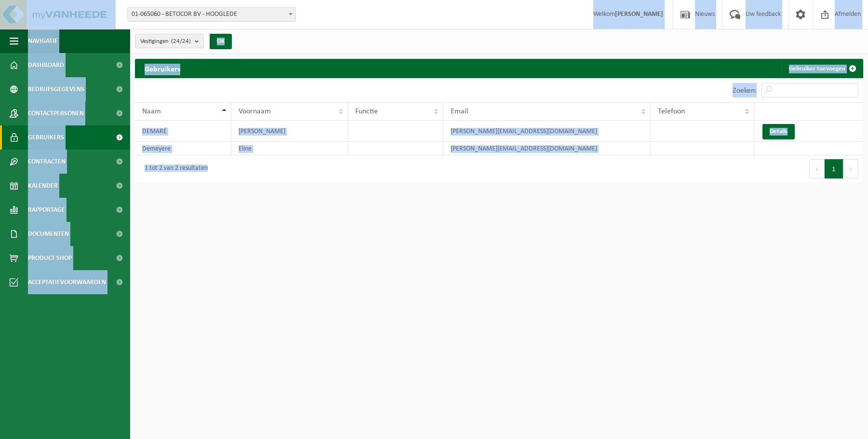 This screenshot has height=439, width=868. Describe the element at coordinates (366, 111) in the screenshot. I see `span: Functie` at that location.